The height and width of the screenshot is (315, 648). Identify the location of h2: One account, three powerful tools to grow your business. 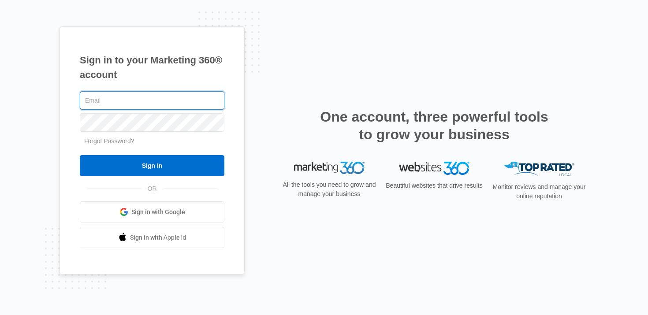
(434, 126).